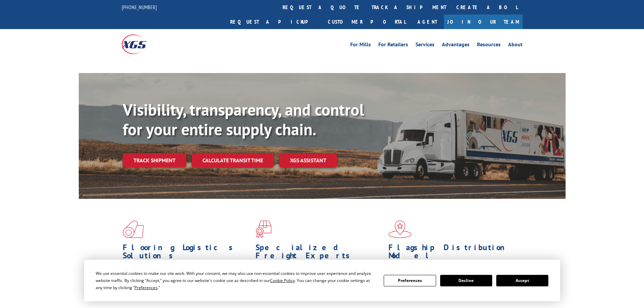 Image resolution: width=644 pixels, height=308 pixels. I want to click on a: For Mills, so click(360, 45).